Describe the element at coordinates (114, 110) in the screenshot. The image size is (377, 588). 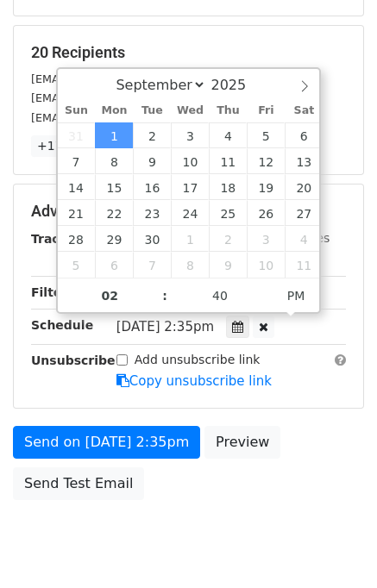
I see `span: Mon` at that location.